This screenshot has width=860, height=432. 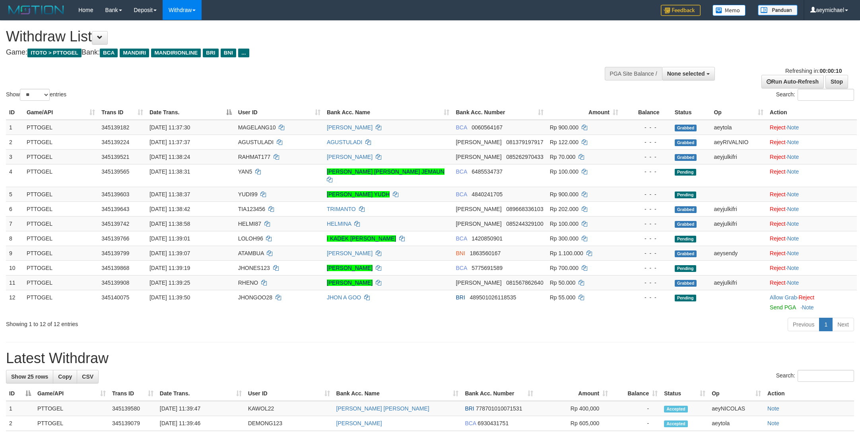 I want to click on td: aeyNICOLAS, so click(x=737, y=408).